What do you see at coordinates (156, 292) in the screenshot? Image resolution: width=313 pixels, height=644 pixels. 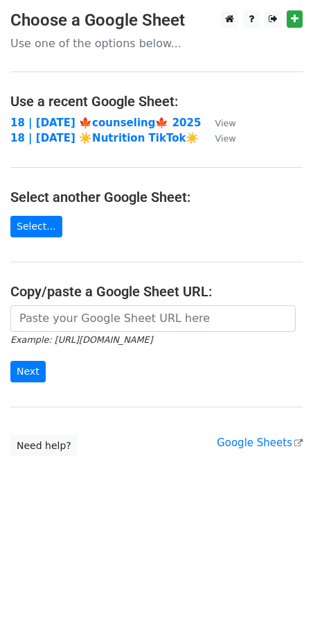 I see `h4: Copy/paste a Google Sheet URL:` at bounding box center [156, 292].